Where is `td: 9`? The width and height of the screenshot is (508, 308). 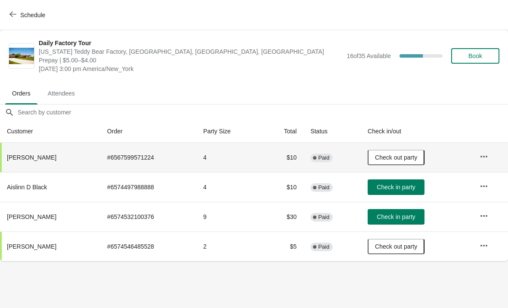 td: 9 is located at coordinates (229, 216).